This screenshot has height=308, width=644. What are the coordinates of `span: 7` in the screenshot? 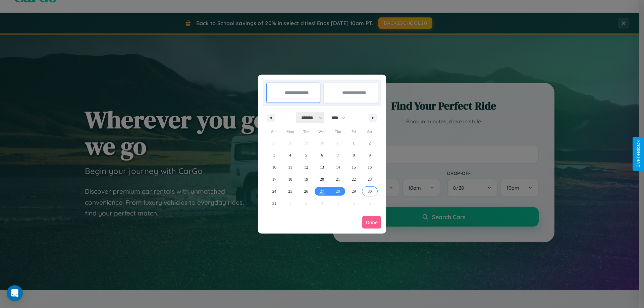 It's located at (337, 155).